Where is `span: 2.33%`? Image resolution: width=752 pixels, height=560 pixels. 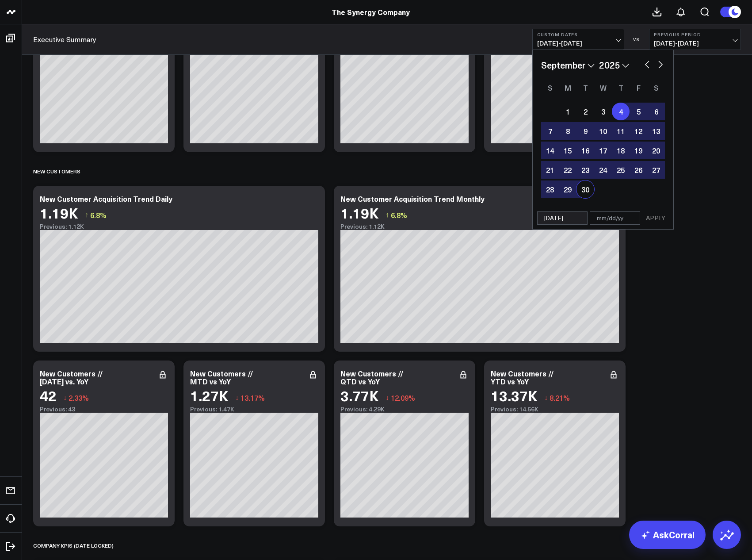
span: 2.33% is located at coordinates (78, 398).